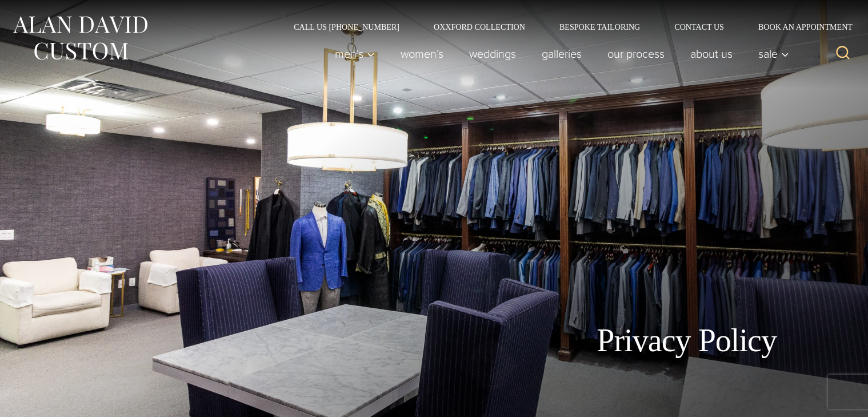 The height and width of the screenshot is (417, 868). Describe the element at coordinates (559, 54) in the screenshot. I see `nav: Primary Navigation` at that location.